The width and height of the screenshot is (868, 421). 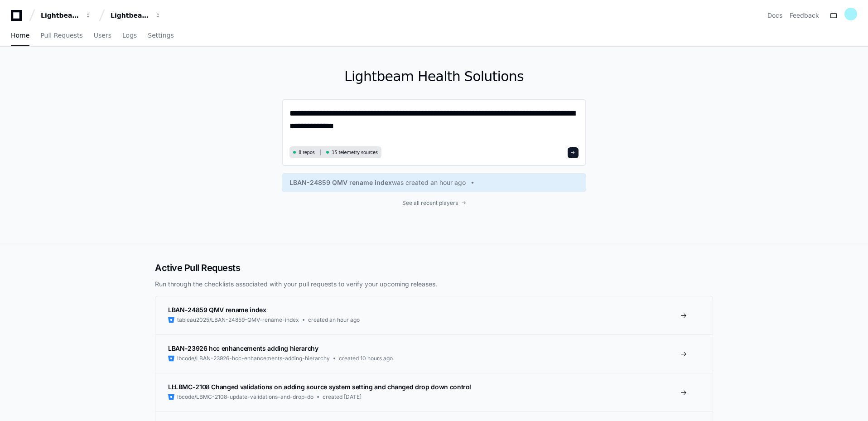 I want to click on span: was created an hour ago, so click(x=428, y=182).